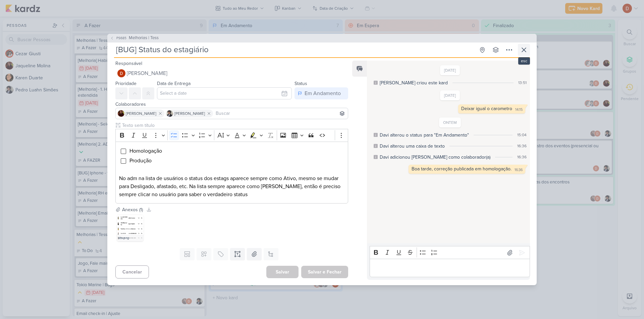 The image size is (644, 319). I want to click on div: Colaboradores, so click(232, 104).